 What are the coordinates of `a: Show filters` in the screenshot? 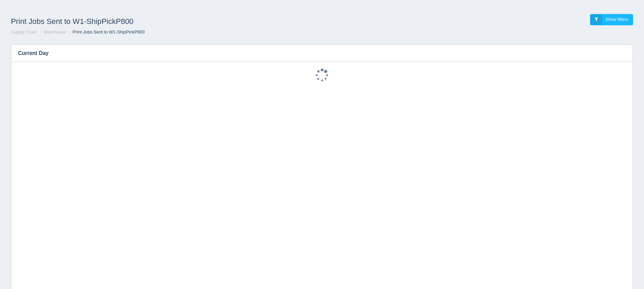 It's located at (612, 19).